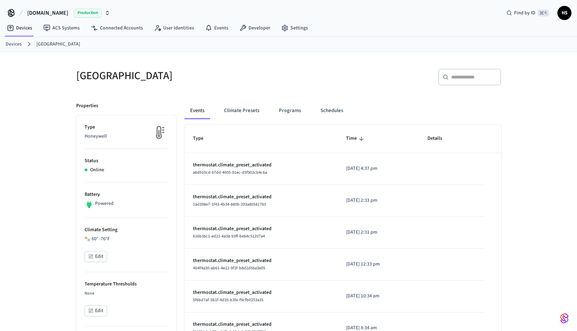 The height and width of the screenshot is (331, 577). What do you see at coordinates (228, 299) in the screenshot?
I see `span: 5f6bd7af-5b1f-4d35-b3fe-f9cfb0253a35` at bounding box center [228, 299].